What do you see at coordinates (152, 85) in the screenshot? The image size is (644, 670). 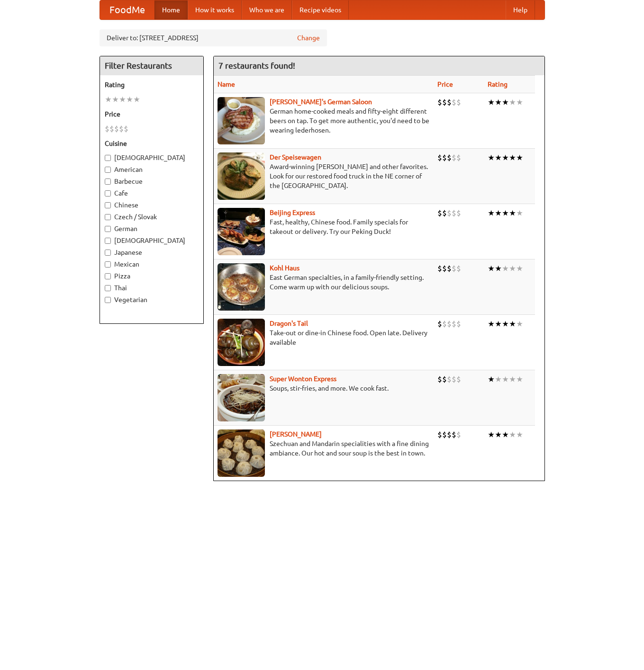 I see `h5: Rating` at bounding box center [152, 85].